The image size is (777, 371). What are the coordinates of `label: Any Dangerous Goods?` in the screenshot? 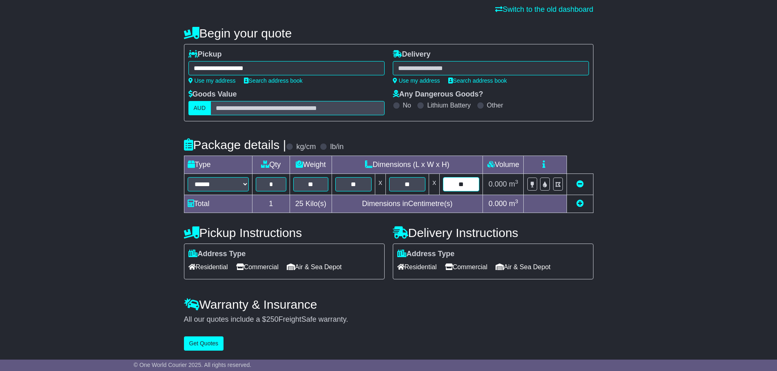 It's located at (438, 95).